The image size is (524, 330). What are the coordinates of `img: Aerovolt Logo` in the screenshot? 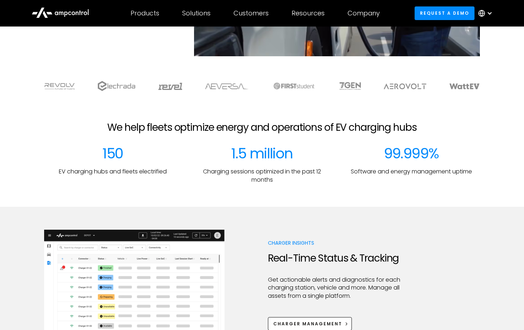 It's located at (405, 86).